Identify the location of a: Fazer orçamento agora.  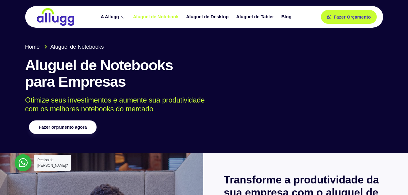
(63, 127).